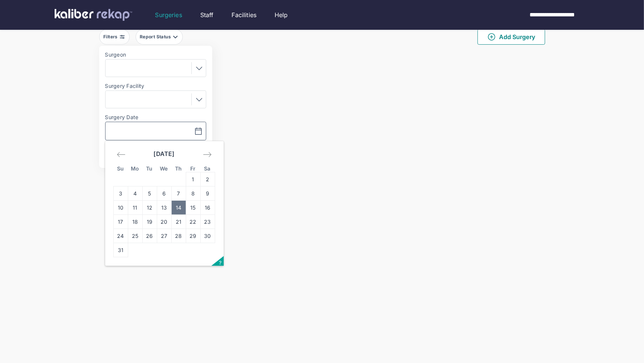 The image size is (644, 363). What do you see at coordinates (135, 168) in the screenshot?
I see `small: Mo` at bounding box center [135, 168].